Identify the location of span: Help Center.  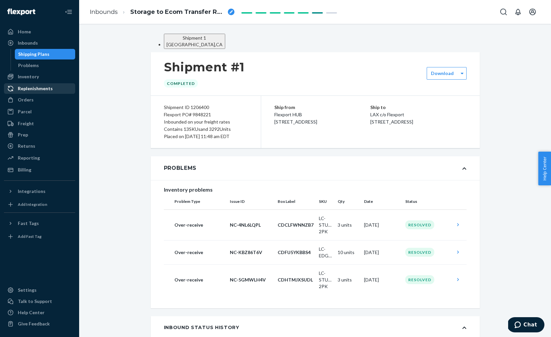
(545, 168).